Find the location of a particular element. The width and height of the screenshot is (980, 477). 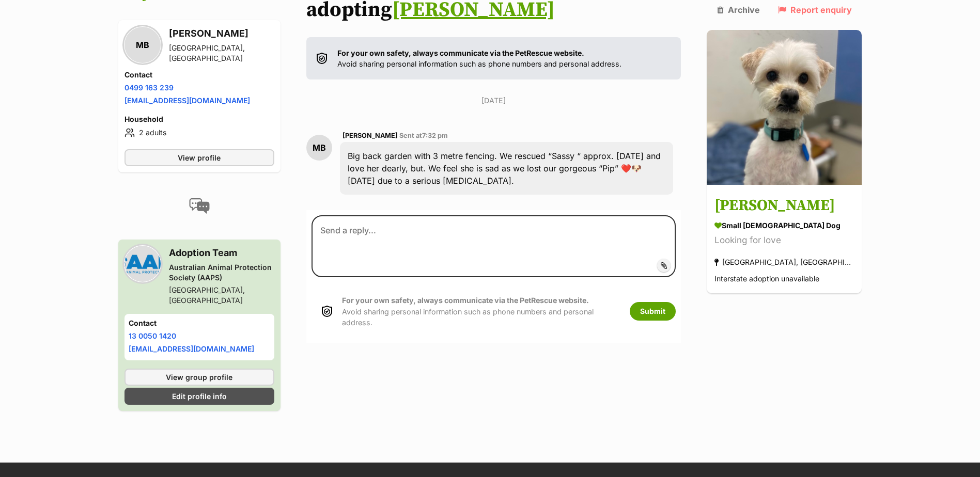

span: Edit profile info is located at coordinates (200, 396).